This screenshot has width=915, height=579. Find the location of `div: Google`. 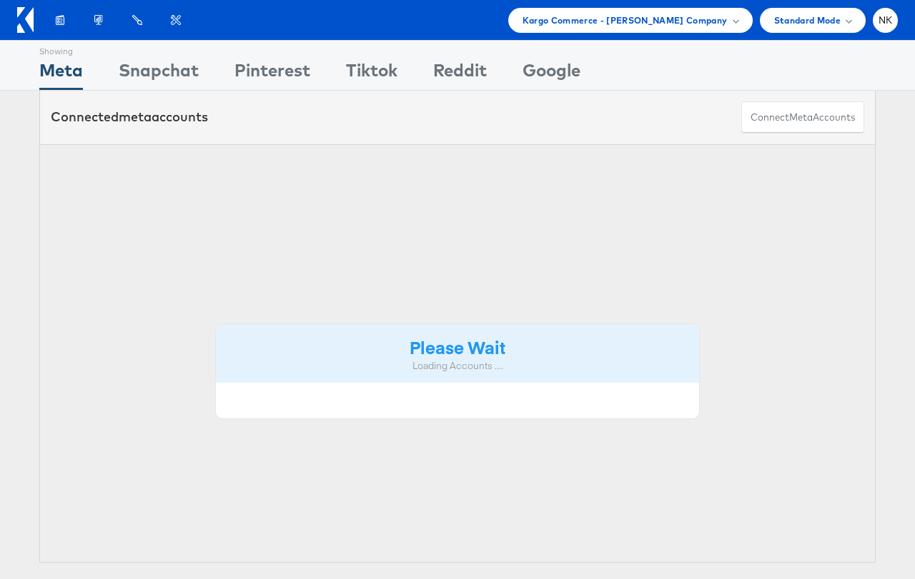

div: Google is located at coordinates (551, 74).